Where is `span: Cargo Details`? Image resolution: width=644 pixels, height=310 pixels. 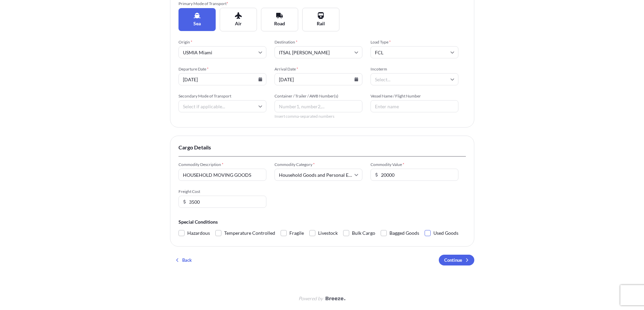
span: Cargo Details is located at coordinates (322, 148).